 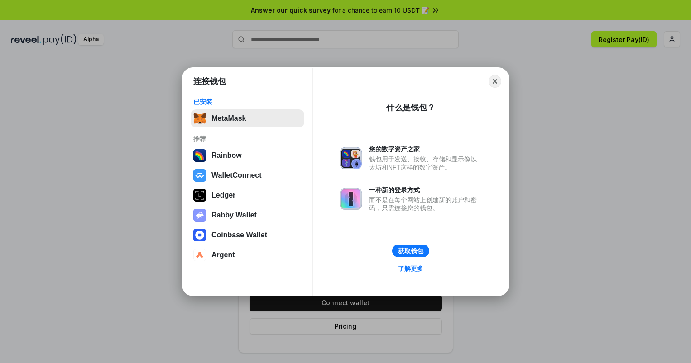 I want to click on div: 获取钱包, so click(x=410, y=251).